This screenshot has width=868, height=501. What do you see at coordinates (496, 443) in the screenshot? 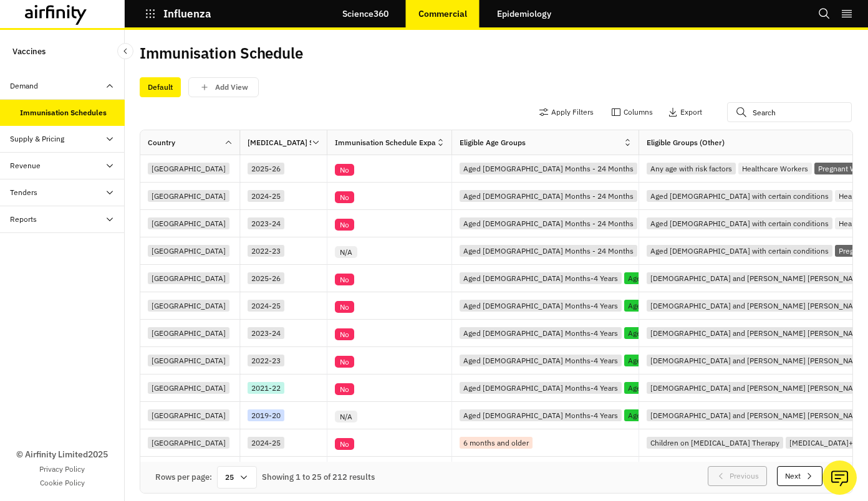
I see `div: 6 months and older` at bounding box center [496, 443].